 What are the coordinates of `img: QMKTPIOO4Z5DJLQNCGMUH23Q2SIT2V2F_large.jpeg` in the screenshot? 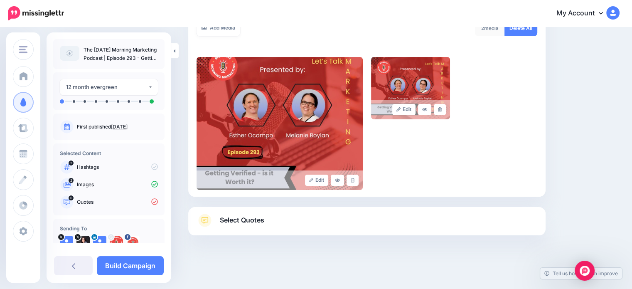 It's located at (410, 88).